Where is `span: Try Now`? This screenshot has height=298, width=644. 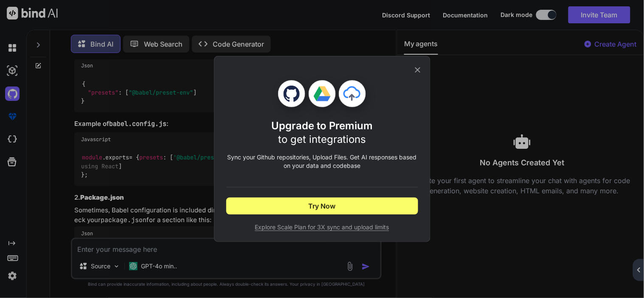 span: Try Now is located at coordinates (322, 206).